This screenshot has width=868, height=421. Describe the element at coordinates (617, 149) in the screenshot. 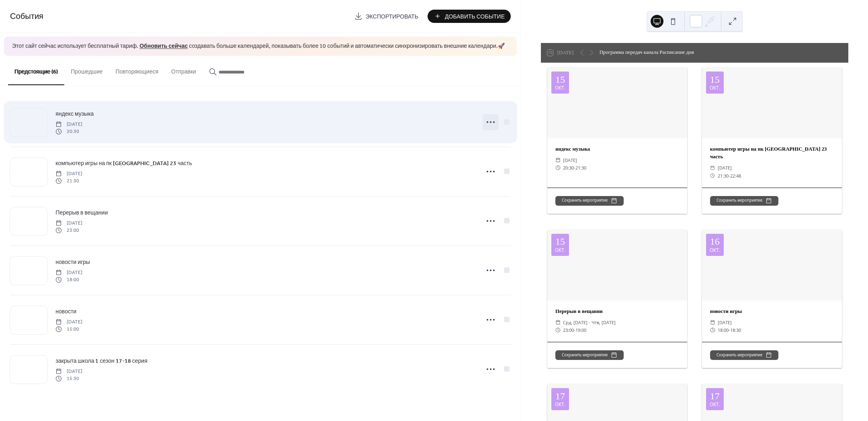

I see `div: яндекс музыка` at that location.